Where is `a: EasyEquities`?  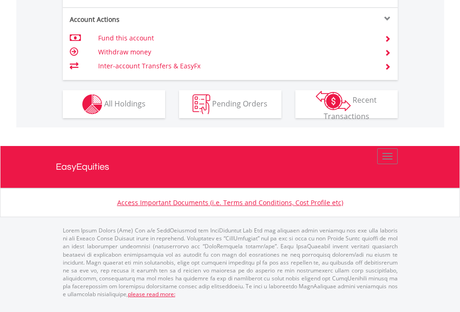 a: EasyEquities is located at coordinates (230, 167).